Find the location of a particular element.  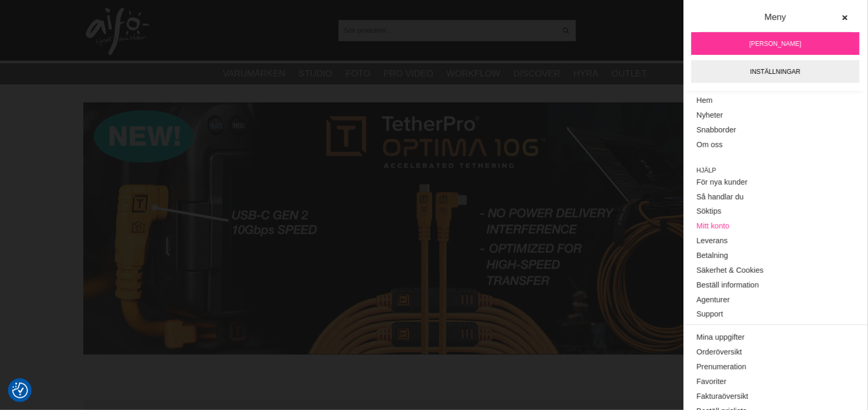

a: Snabborder is located at coordinates (775, 130).